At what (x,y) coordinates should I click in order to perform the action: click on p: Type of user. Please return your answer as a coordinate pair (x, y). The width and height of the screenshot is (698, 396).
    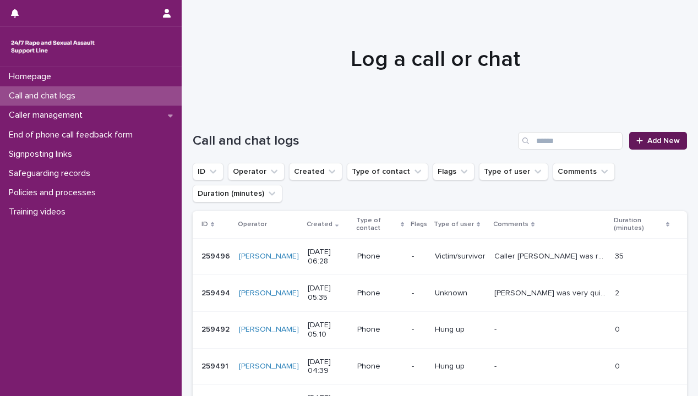
    Looking at the image, I should click on (454, 225).